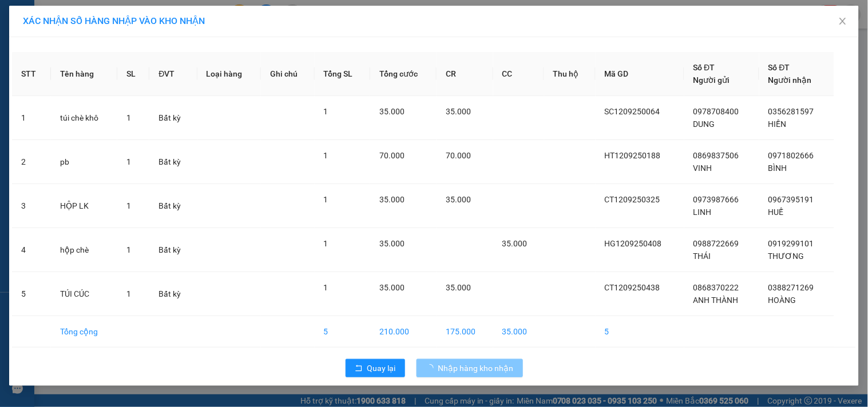 The image size is (868, 407). Describe the element at coordinates (375, 368) in the screenshot. I see `button: rollbackQuay lại` at that location.